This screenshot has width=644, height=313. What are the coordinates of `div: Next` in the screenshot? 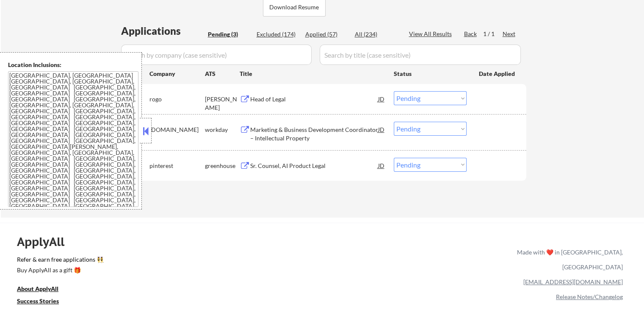 It's located at (509, 34).